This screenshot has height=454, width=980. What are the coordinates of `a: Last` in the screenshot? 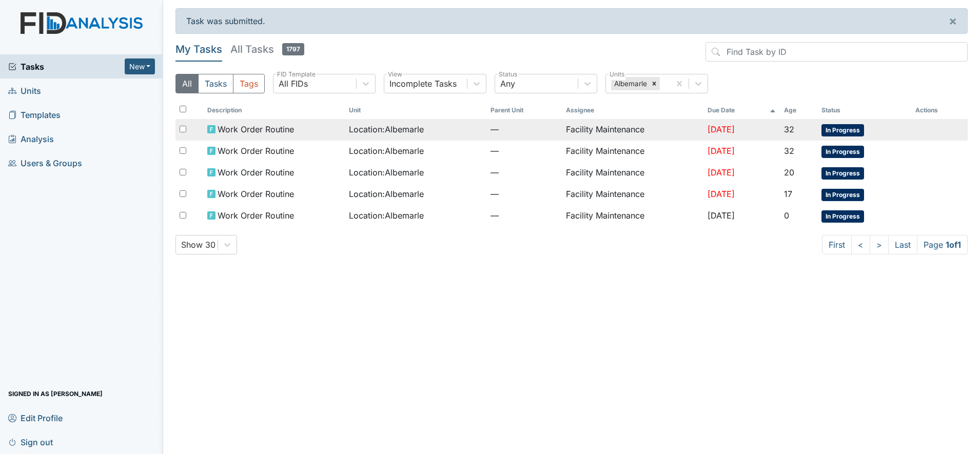 It's located at (903, 245).